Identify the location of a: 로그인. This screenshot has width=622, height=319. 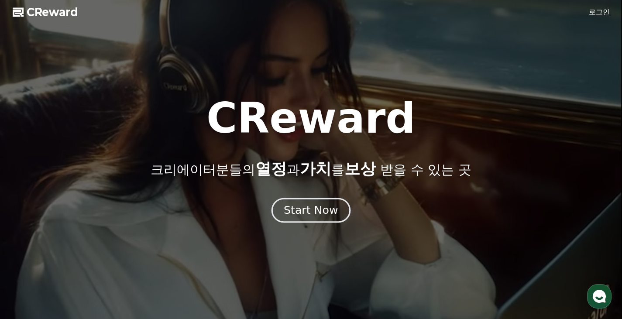
(600, 12).